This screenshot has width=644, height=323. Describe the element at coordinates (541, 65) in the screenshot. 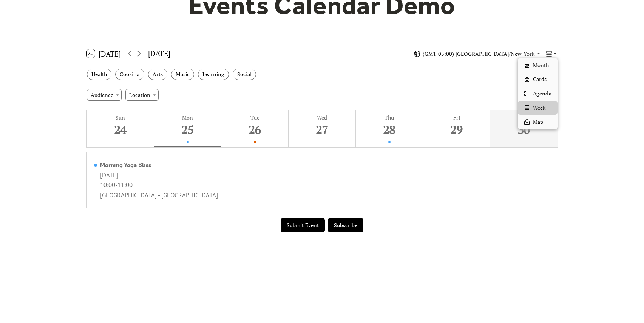

I see `span: Month` at that location.